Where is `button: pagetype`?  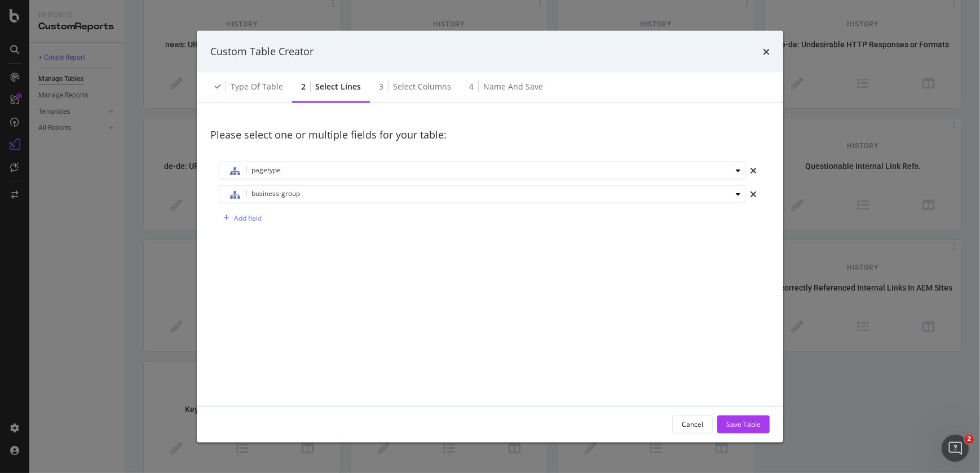
button: pagetype is located at coordinates (482, 171).